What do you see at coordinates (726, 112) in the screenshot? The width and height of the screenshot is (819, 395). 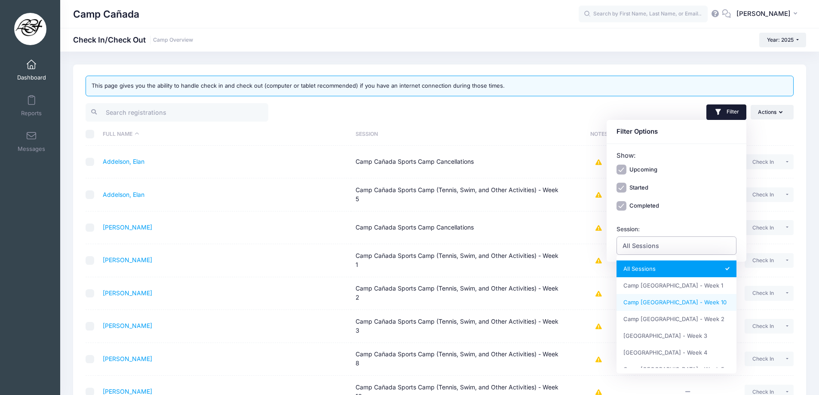 I see `button: Filter` at bounding box center [726, 112].